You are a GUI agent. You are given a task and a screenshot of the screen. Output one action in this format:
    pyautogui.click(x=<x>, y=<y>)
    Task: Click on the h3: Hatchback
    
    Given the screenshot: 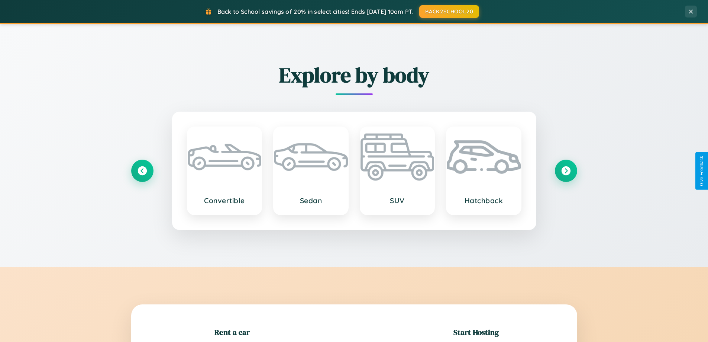 What is the action you would take?
    pyautogui.click(x=484, y=200)
    